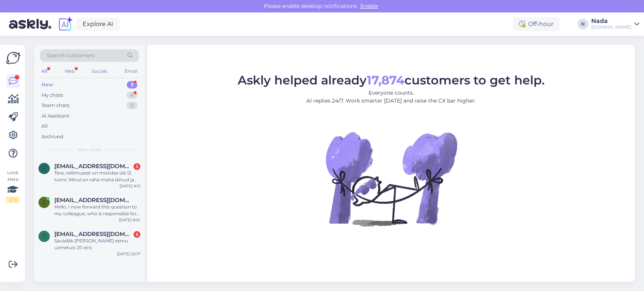  I want to click on div: Hello, I now forward this question to my colleague, who is responsible for this. The reply will b..., so click(97, 211).